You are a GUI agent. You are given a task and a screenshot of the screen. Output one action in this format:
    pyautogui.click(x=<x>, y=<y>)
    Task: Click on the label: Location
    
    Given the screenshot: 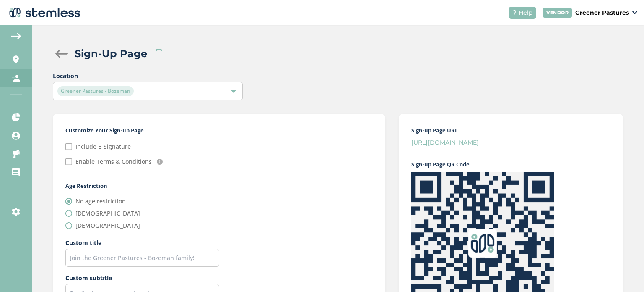 What is the action you would take?
    pyautogui.click(x=147, y=76)
    